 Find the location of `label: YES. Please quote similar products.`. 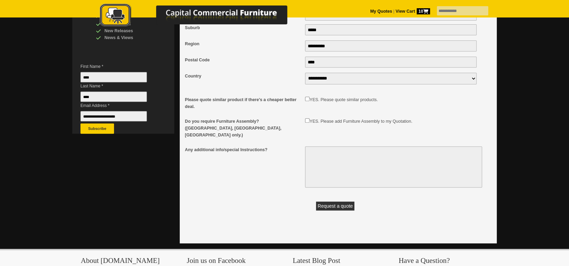

label: YES. Please quote similar products. is located at coordinates (343, 100).